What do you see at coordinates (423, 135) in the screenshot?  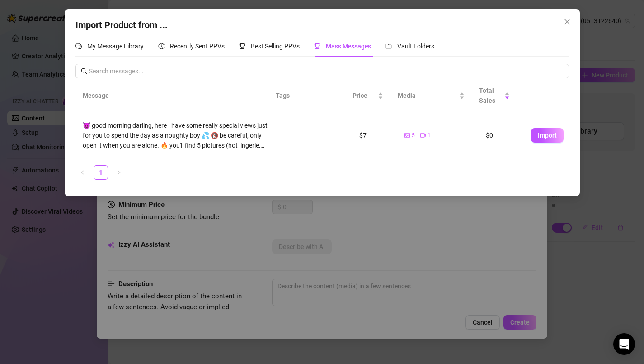 I see `span: video-camera` at bounding box center [423, 135].